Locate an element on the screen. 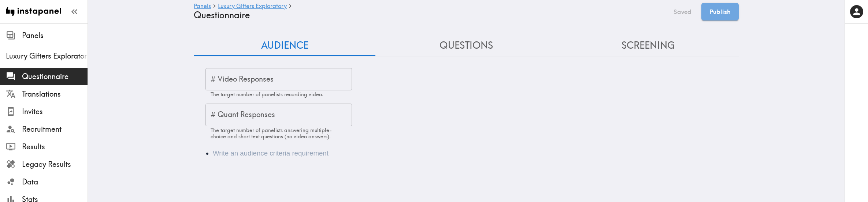  button: Questions is located at coordinates (467, 46).